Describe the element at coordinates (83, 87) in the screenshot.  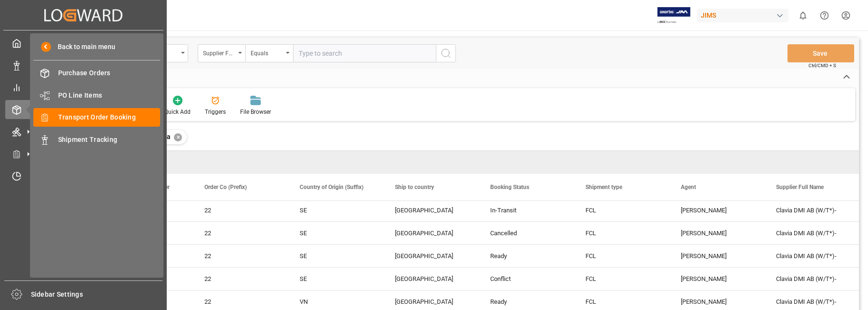
I see `a: My Reports` at that location.